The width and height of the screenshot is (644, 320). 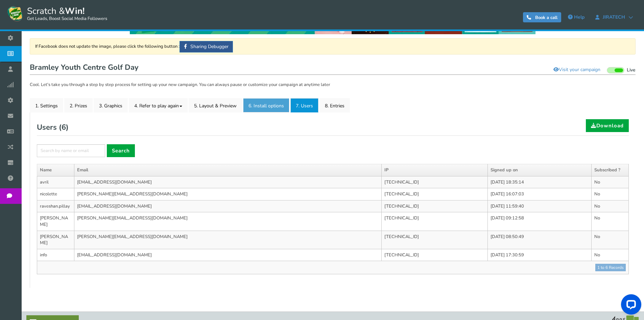 I want to click on a: 5. Layout & Preview, so click(x=215, y=105).